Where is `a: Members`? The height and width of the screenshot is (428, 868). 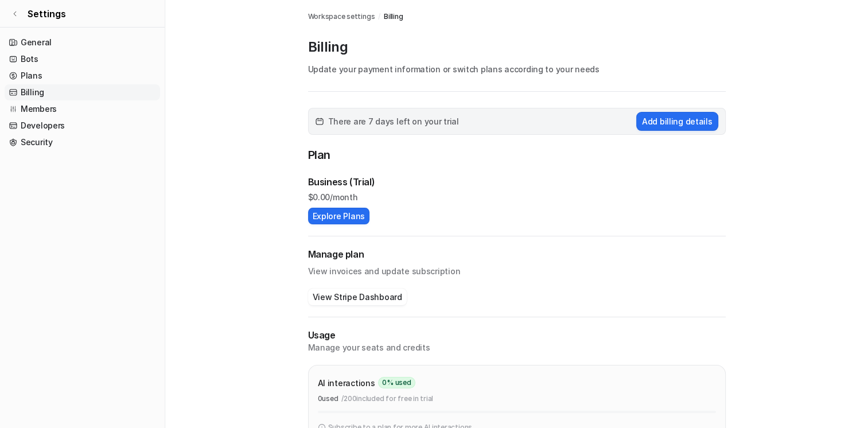 a: Members is located at coordinates (82, 109).